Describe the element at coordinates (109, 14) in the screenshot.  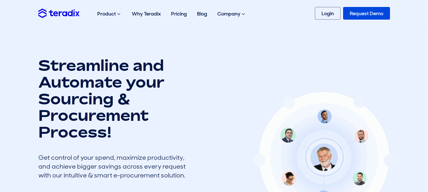
I see `div: Product` at that location.